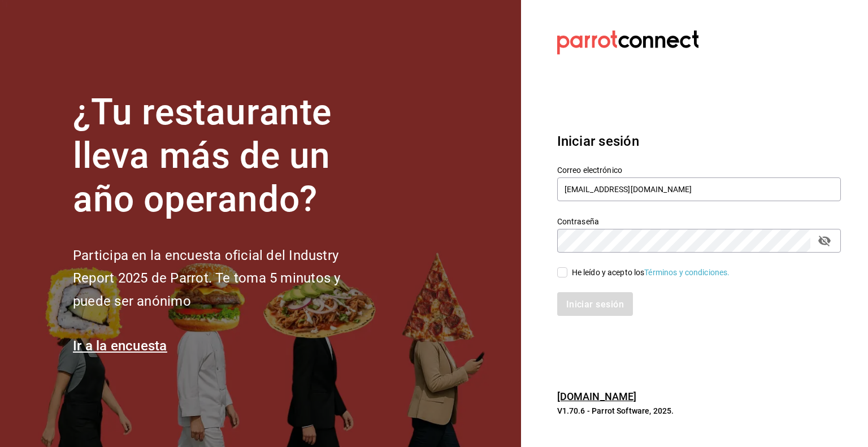 This screenshot has width=868, height=447. Describe the element at coordinates (687, 272) in the screenshot. I see `font: Términos y condiciones.` at that location.